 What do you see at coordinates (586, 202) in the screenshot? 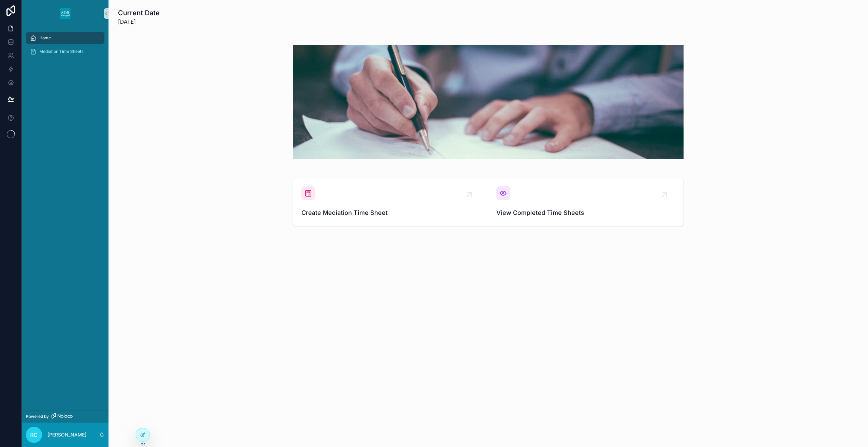
I see `a: View Completed Time Sheets` at bounding box center [586, 202].